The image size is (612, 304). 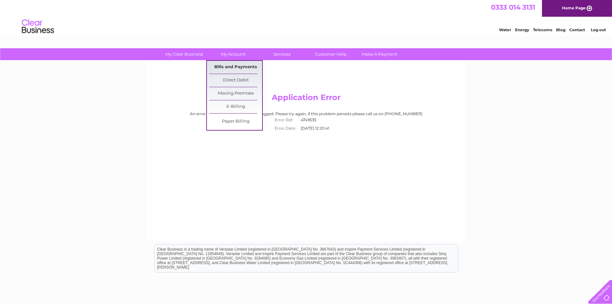 I want to click on a: Make A Payment, so click(x=379, y=54).